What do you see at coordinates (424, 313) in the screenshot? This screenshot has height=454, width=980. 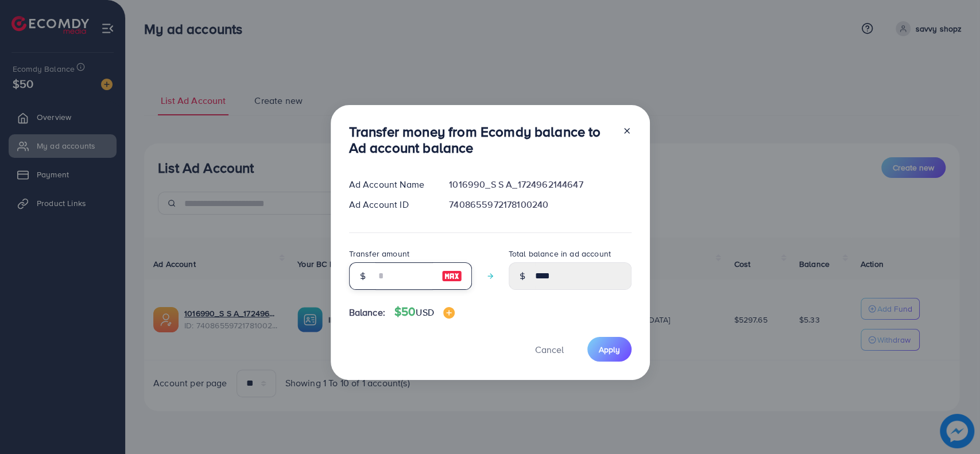 I see `span: USD` at bounding box center [424, 313].